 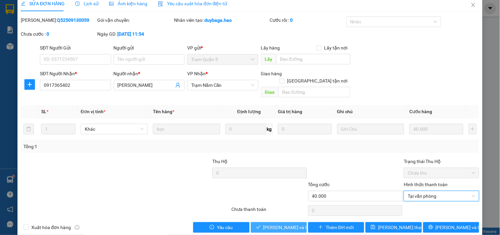 What do you see at coordinates (164, 111) in the screenshot?
I see `span: Tên hàng` at bounding box center [164, 111].